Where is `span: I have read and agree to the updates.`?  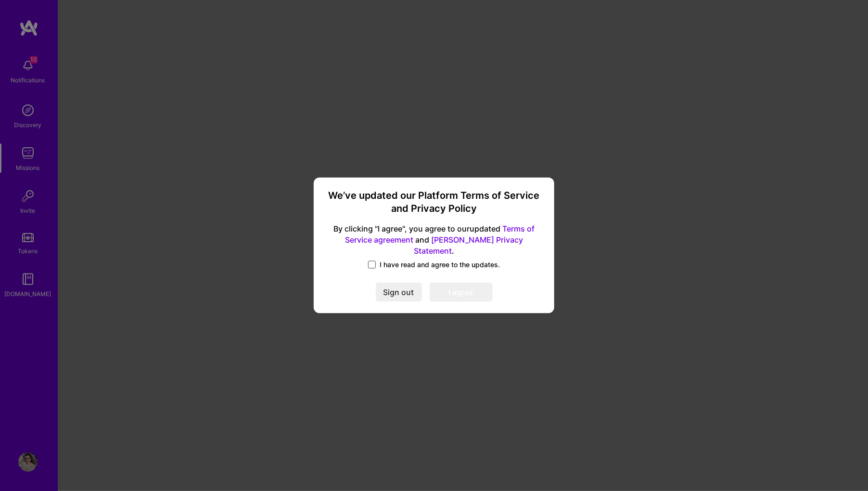
span: I have read and agree to the updates. is located at coordinates (440, 264).